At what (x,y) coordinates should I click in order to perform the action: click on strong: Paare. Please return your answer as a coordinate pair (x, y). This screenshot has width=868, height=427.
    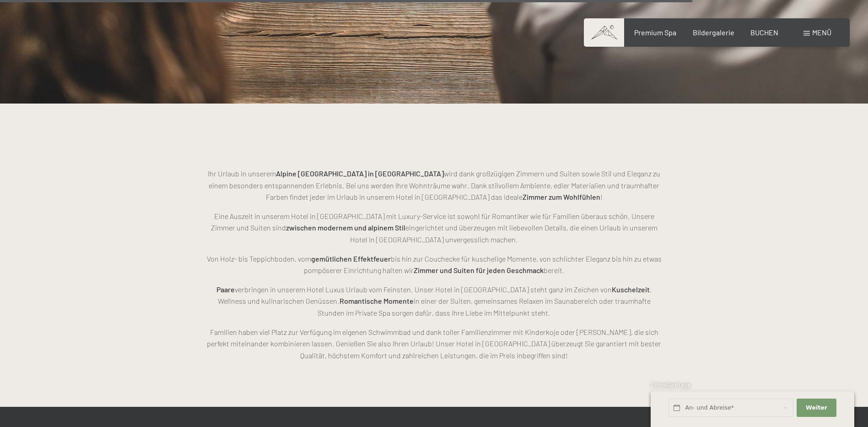
    Looking at the image, I should click on (226, 289).